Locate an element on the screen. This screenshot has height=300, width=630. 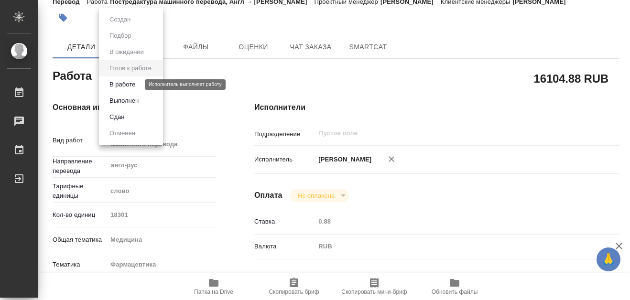
button: Отменен is located at coordinates (122, 133).